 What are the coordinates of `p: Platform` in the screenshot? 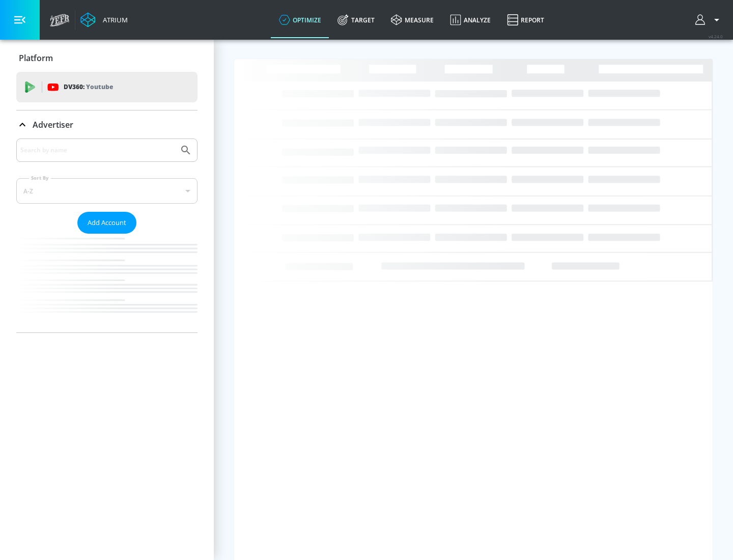 It's located at (35, 58).